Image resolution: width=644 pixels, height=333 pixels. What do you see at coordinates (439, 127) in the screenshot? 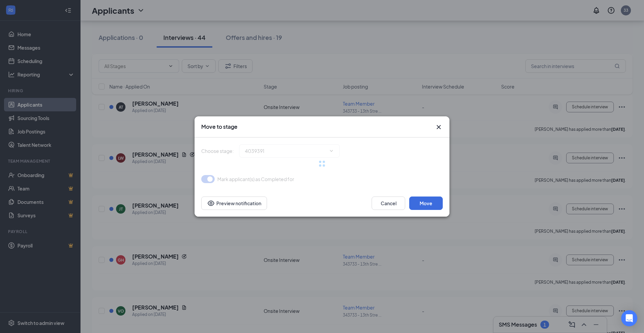
I see `svg: Cross` at bounding box center [439, 127].